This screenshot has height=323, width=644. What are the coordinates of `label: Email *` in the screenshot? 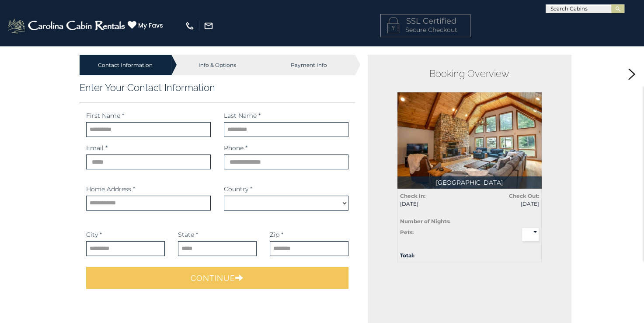 It's located at (96, 148).